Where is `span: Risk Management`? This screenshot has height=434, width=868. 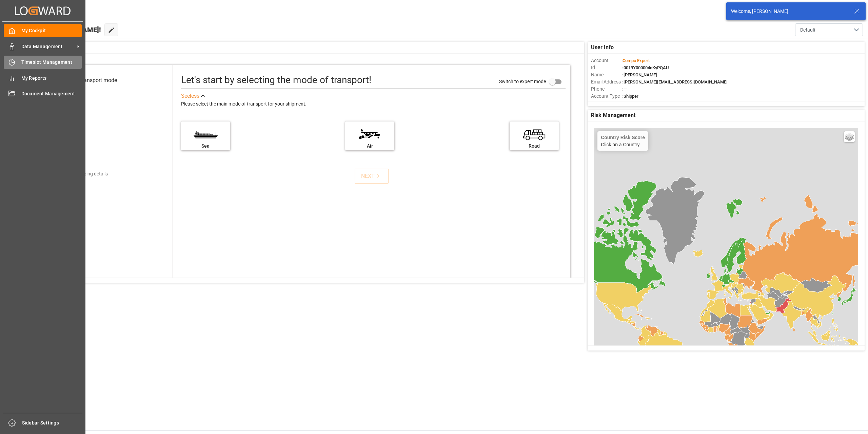
span: Risk Management is located at coordinates (613, 115).